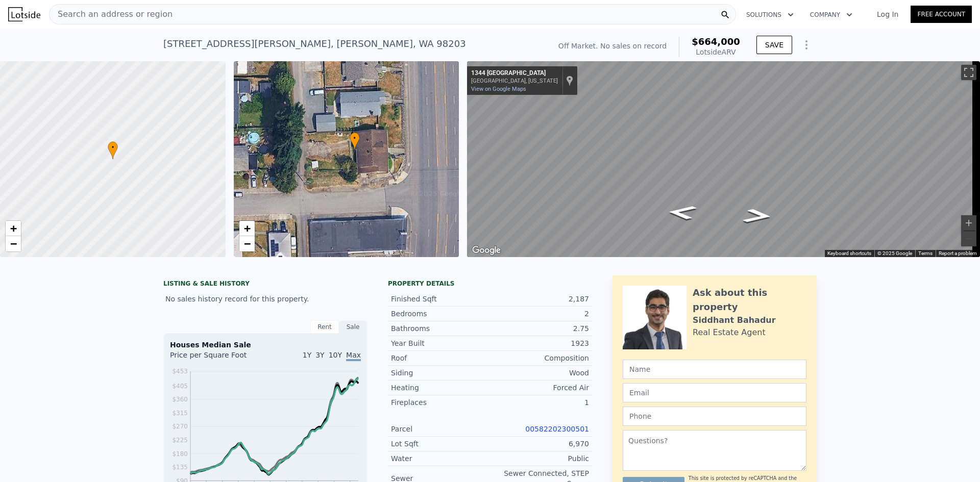 The width and height of the screenshot is (980, 482). What do you see at coordinates (179, 454) in the screenshot?
I see `tspan: $180` at bounding box center [179, 454].